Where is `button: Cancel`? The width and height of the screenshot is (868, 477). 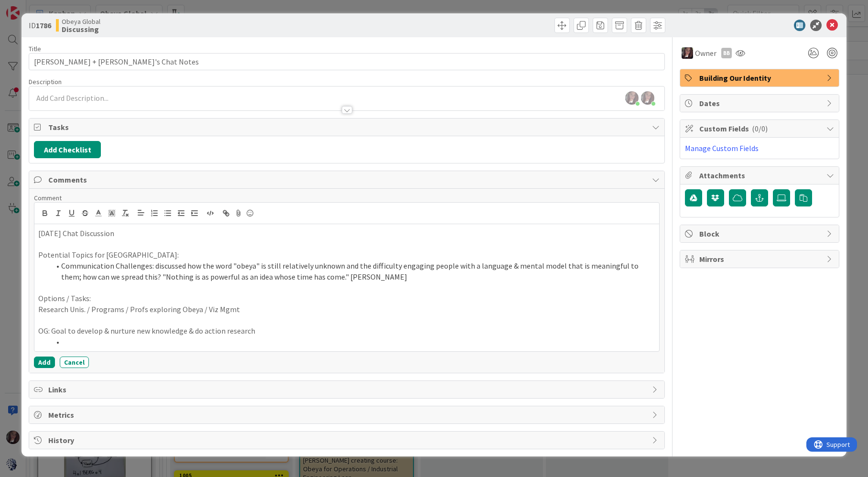 button: Cancel is located at coordinates (74, 362).